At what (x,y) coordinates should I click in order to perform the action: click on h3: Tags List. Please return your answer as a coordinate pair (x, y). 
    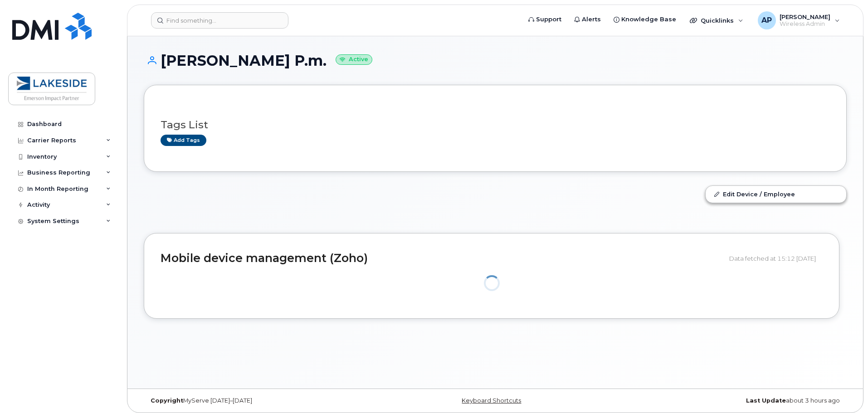
    Looking at the image, I should click on (495, 125).